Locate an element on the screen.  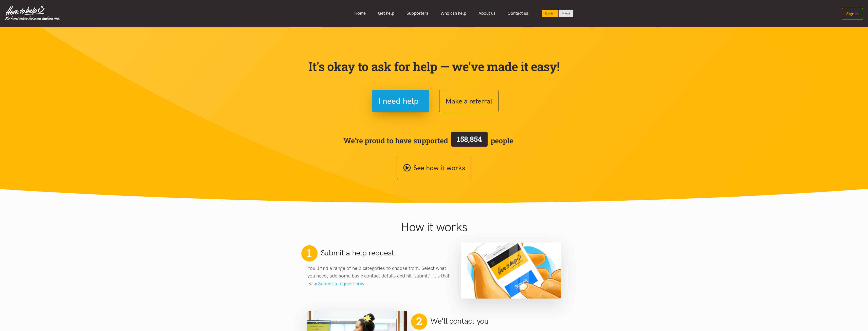
h1: How it works is located at coordinates (434, 227).